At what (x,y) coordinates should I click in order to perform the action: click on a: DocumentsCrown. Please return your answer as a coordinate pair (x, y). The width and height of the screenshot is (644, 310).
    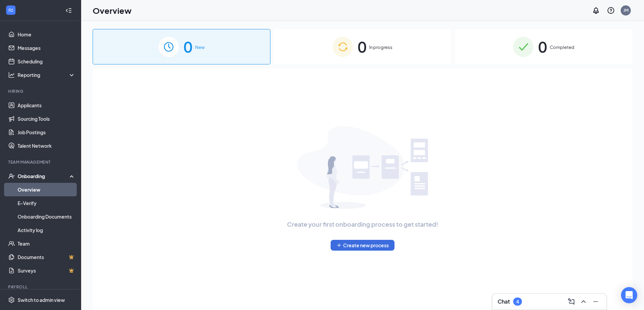
    Looking at the image, I should click on (46, 257).